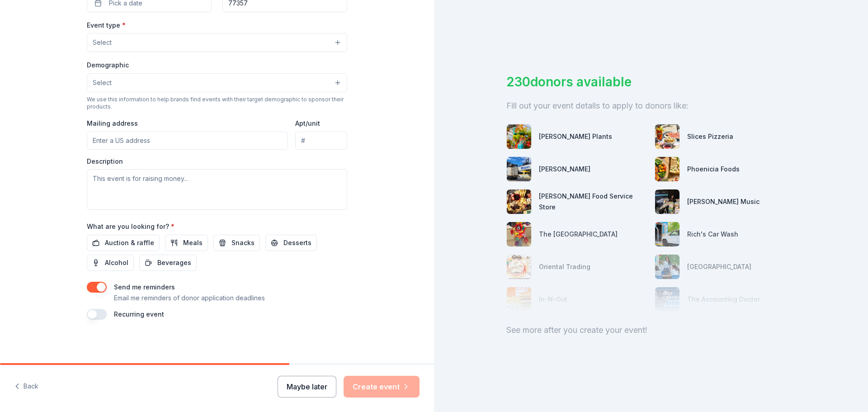  I want to click on button: Alcohol, so click(111, 263).